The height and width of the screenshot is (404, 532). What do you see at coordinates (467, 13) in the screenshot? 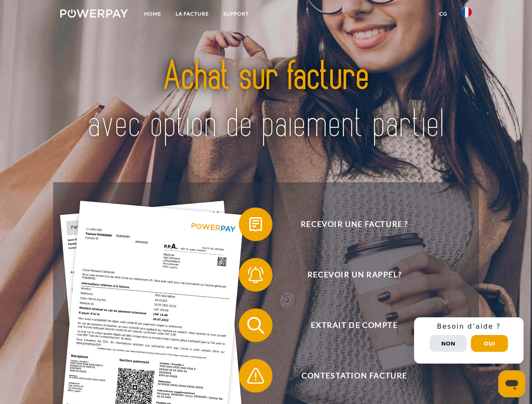
I see `img: fr` at bounding box center [467, 13].